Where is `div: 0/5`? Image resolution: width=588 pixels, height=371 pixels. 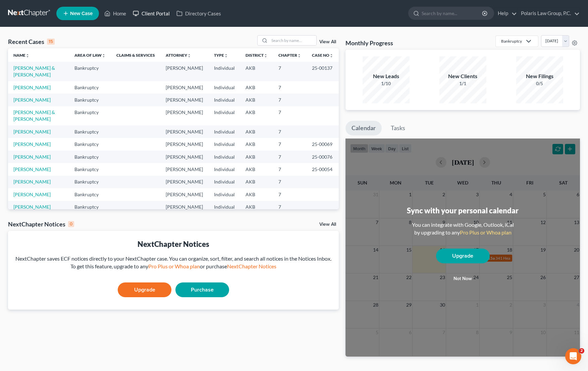
div: 0/5 is located at coordinates (540, 84).